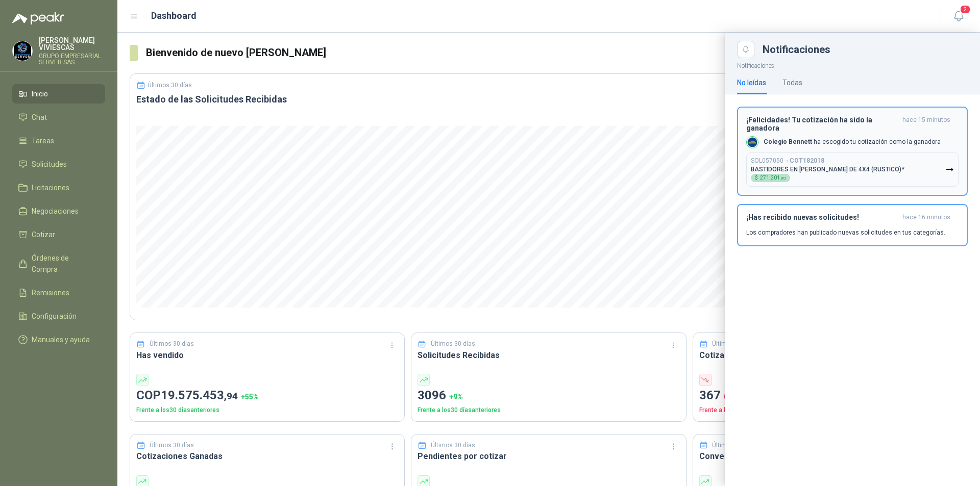 The width and height of the screenshot is (980, 486). What do you see at coordinates (822, 217) in the screenshot?
I see `h3: ¡Has recibido nuevas solicitudes!` at bounding box center [822, 217].